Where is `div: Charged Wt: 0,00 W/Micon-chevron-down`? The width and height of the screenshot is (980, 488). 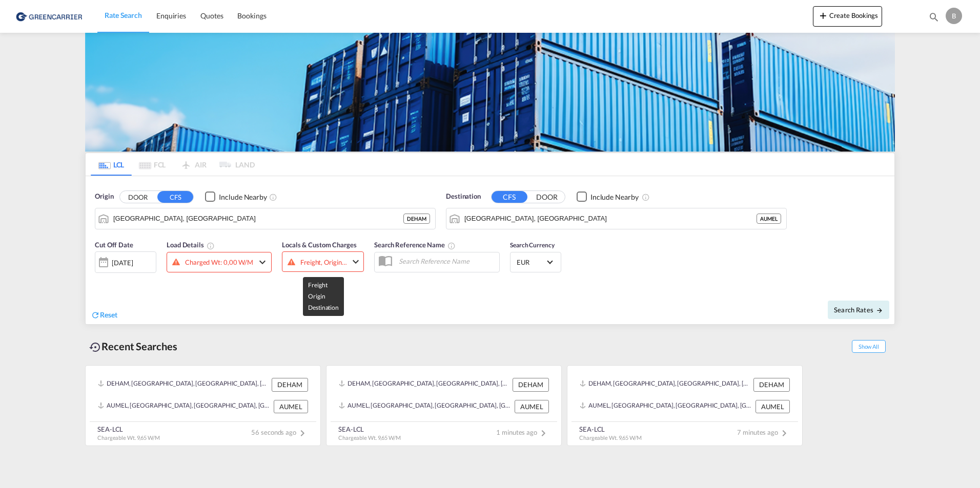 div: Charged Wt: 0,00 W/Micon-chevron-down is located at coordinates (219, 262).